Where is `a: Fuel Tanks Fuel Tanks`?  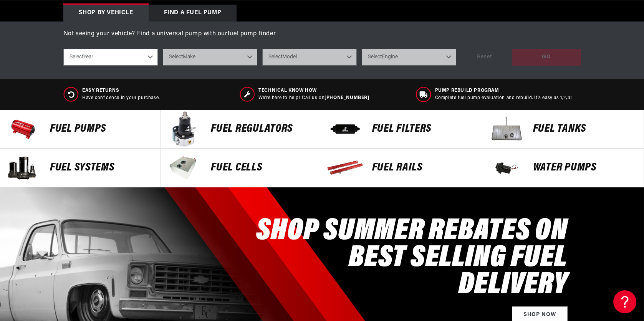
a: Fuel Tanks Fuel Tanks is located at coordinates (563, 130).